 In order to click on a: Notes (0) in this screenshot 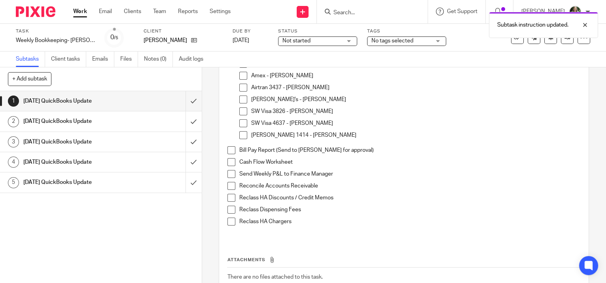, I will do `click(158, 59)`.